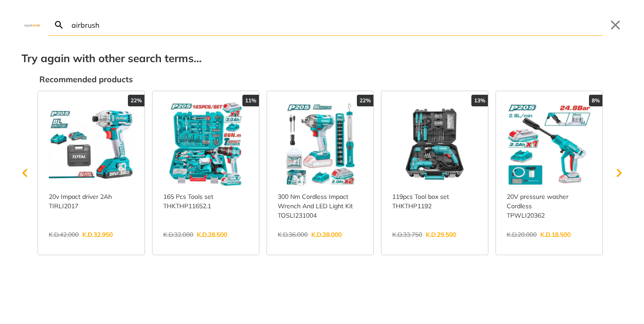 This screenshot has width=644, height=324. What do you see at coordinates (322, 58) in the screenshot?
I see `div: Try again with other search terms…` at bounding box center [322, 58].